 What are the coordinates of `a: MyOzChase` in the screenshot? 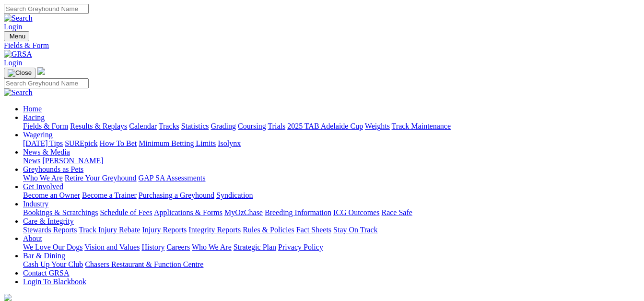 It's located at (243, 212).